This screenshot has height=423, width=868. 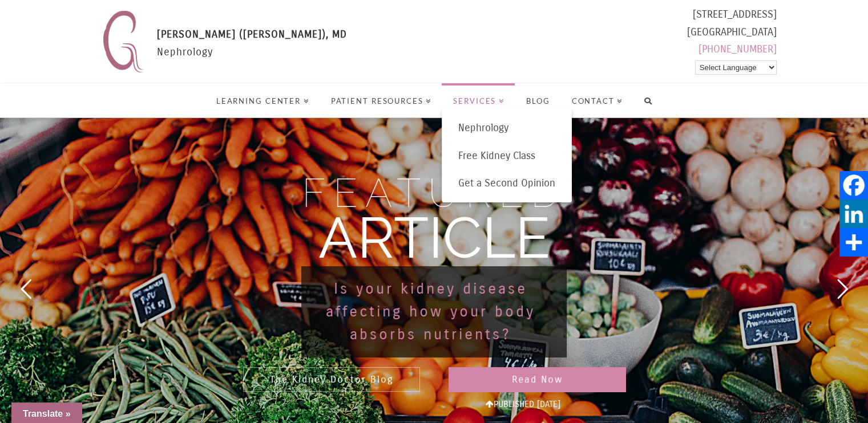 I want to click on a: Nephrology, so click(x=506, y=128).